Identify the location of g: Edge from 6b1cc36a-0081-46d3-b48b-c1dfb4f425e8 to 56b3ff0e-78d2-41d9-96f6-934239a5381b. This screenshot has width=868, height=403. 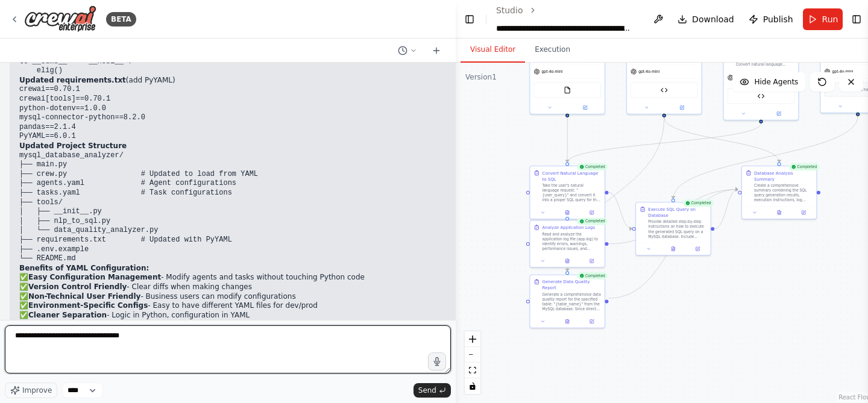
(568, 167).